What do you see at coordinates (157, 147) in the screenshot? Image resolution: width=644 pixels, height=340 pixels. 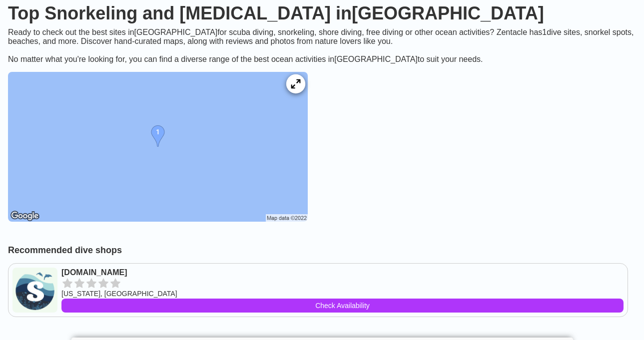 I see `img: Wayne County dive site map` at bounding box center [157, 147].